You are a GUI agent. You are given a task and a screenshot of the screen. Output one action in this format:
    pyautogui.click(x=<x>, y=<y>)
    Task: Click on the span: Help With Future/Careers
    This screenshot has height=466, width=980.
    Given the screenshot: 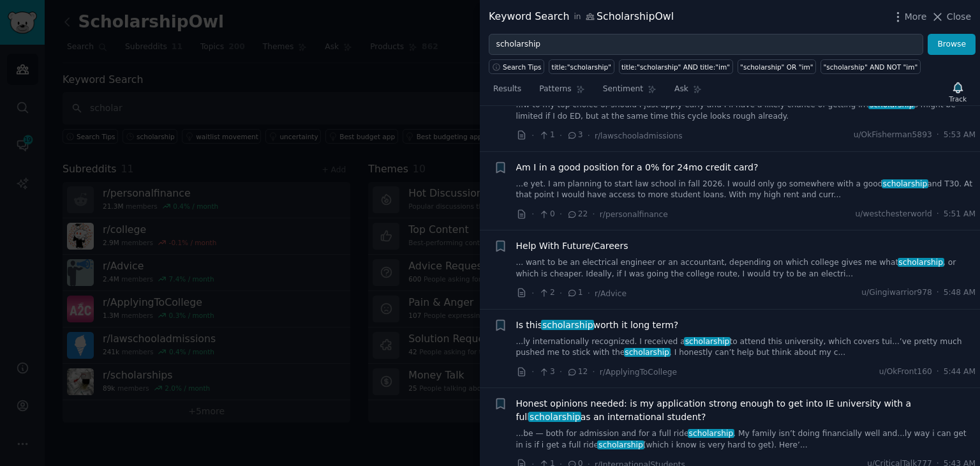 What is the action you would take?
    pyautogui.click(x=573, y=246)
    